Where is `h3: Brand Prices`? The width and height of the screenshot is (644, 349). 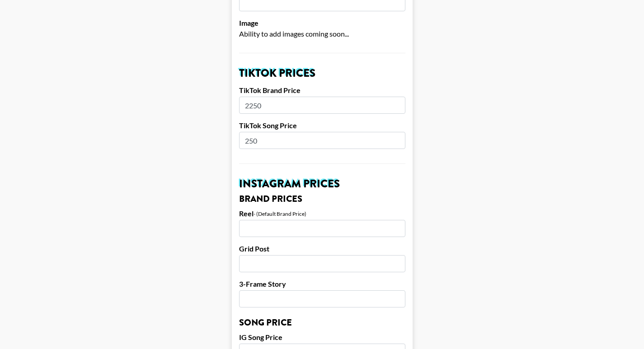
h3: Brand Prices is located at coordinates (322, 199).